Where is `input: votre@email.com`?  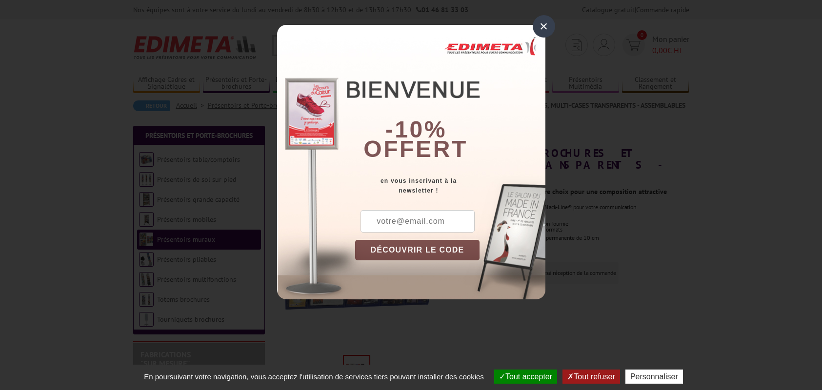
input: votre@email.com is located at coordinates (418, 222).